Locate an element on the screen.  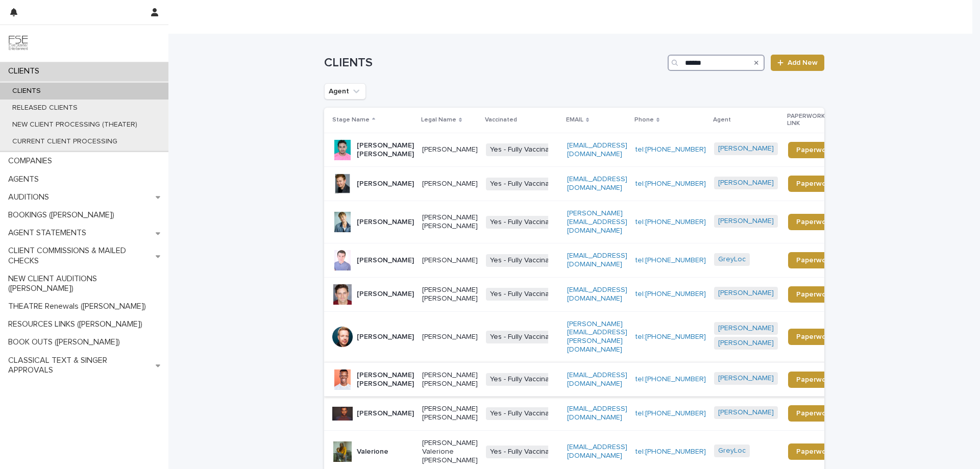
p: AGENT STATEMENTS is located at coordinates (49, 233).